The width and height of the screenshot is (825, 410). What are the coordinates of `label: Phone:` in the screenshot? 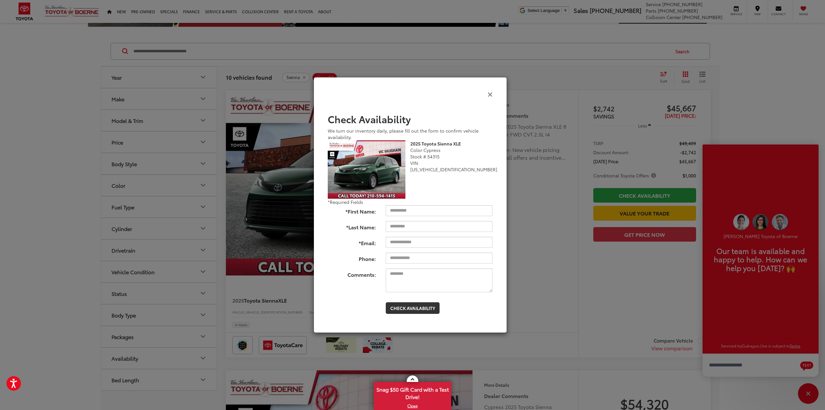 It's located at (352, 257).